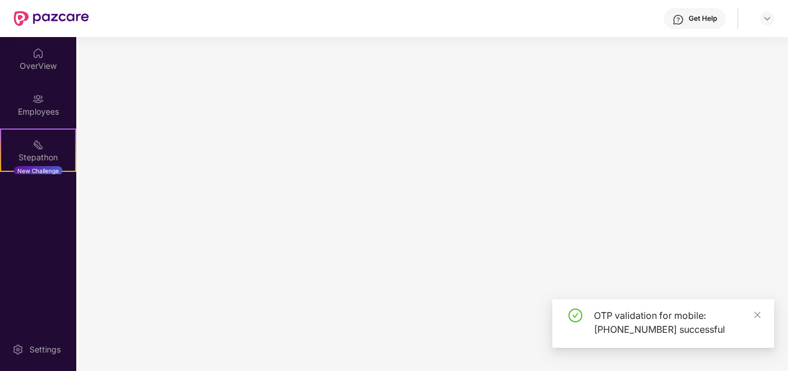 Image resolution: width=788 pixels, height=371 pixels. I want to click on div: Get Help, so click(703, 18).